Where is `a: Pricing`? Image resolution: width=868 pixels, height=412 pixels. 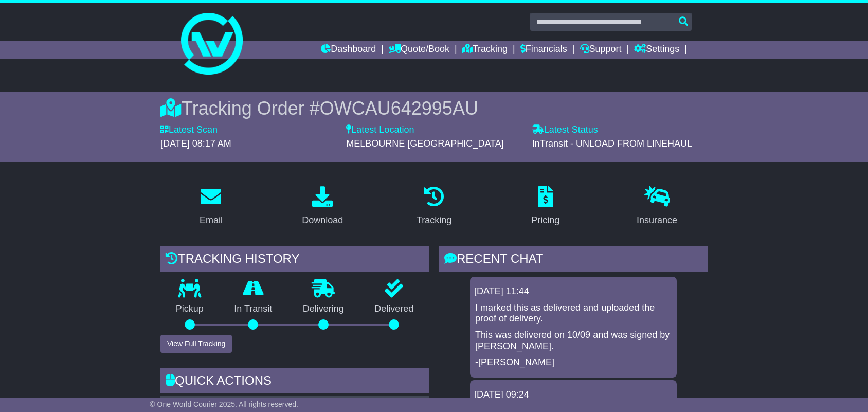
a: Pricing is located at coordinates (545, 207).